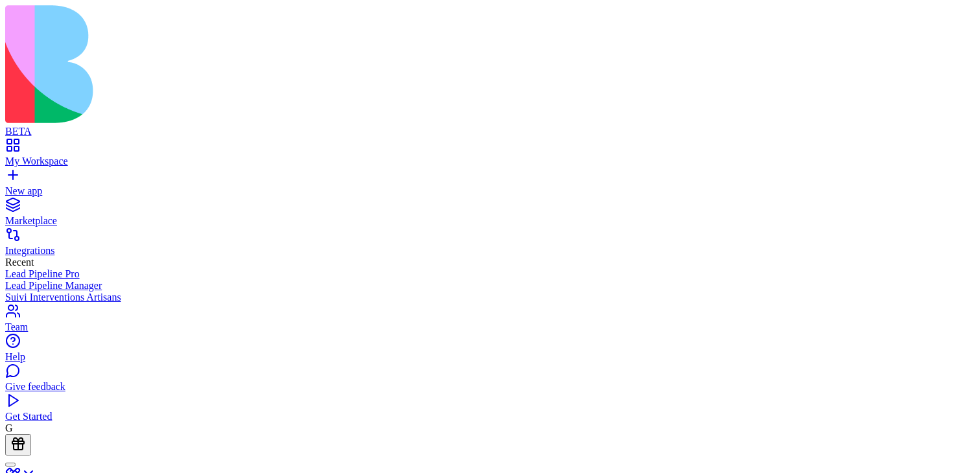 The height and width of the screenshot is (473, 980). Describe the element at coordinates (490, 321) in the screenshot. I see `a: Team` at that location.